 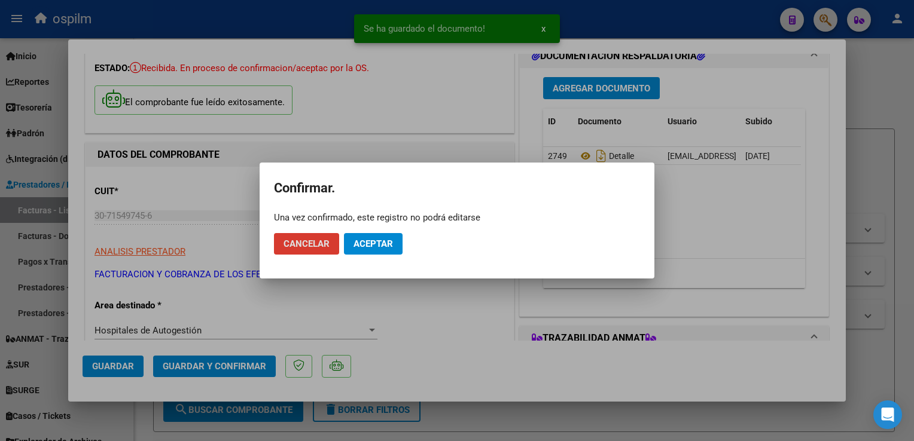 What do you see at coordinates (887, 415) in the screenshot?
I see `div: Open Intercom Messenger` at bounding box center [887, 415].